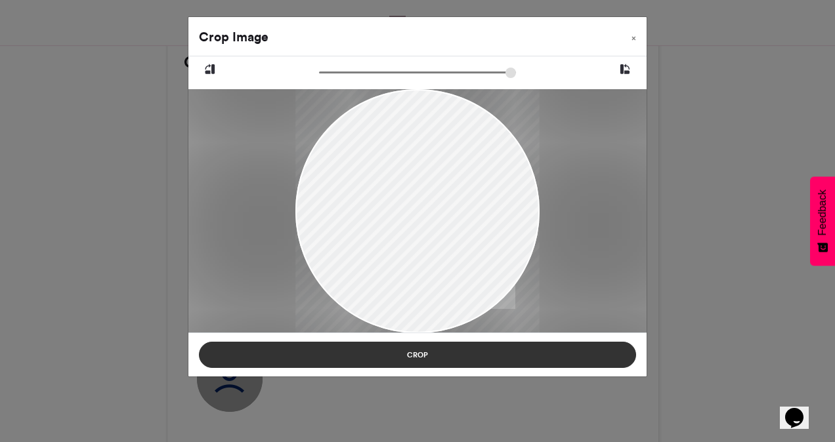  Describe the element at coordinates (633, 35) in the screenshot. I see `button: Close` at that location.